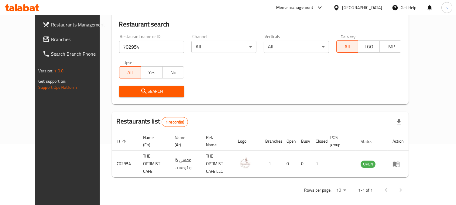  What do you see at coordinates (369, 47) in the screenshot?
I see `span: TGO` at bounding box center [369, 47].